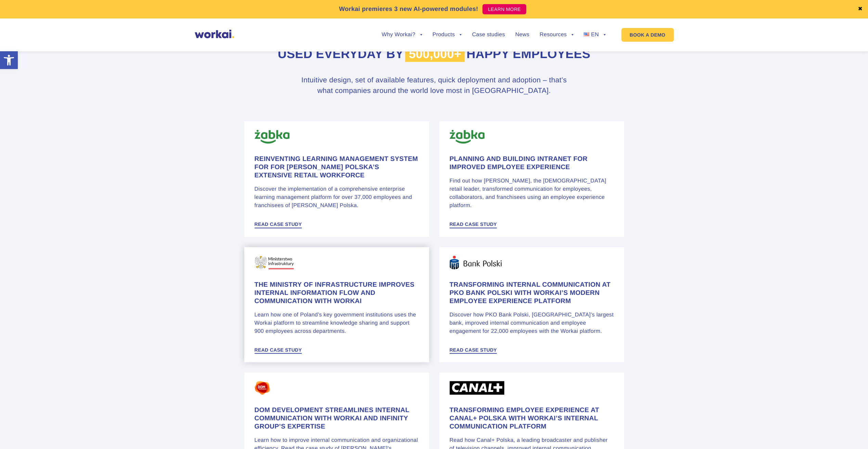 The height and width of the screenshot is (449, 868). Describe the element at coordinates (408, 9) in the screenshot. I see `p: Workai premieres 3 new AI-powered modules!` at that location.